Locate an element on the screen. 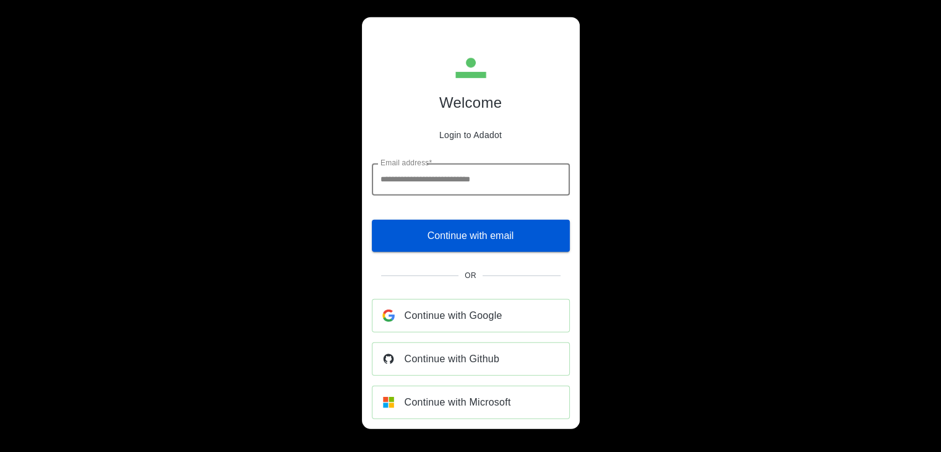 This screenshot has width=941, height=452. div: Adadot is located at coordinates (471, 100).